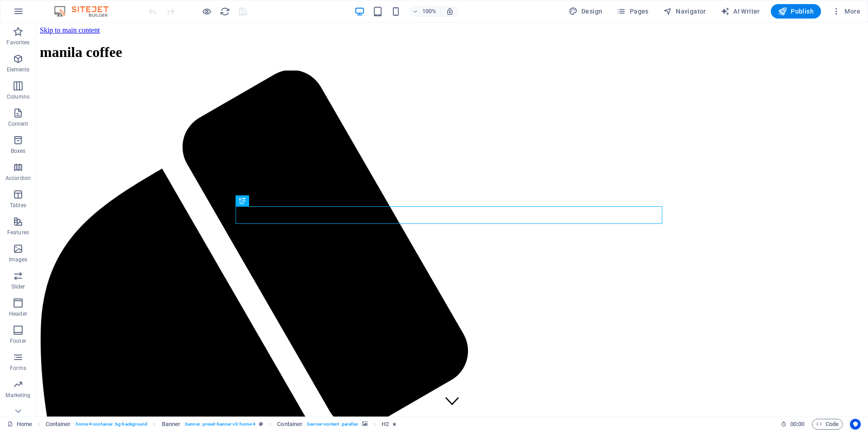 This screenshot has width=868, height=431. I want to click on button: Code, so click(827, 424).